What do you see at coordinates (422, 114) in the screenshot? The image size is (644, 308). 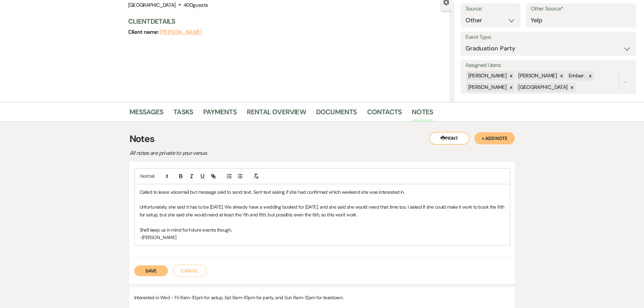 I see `a: Notes` at bounding box center [422, 114].